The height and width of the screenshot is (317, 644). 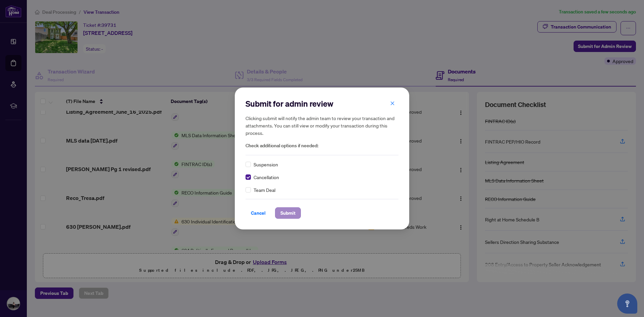 What do you see at coordinates (322, 104) in the screenshot?
I see `h2: Submit for admin review` at bounding box center [322, 104].